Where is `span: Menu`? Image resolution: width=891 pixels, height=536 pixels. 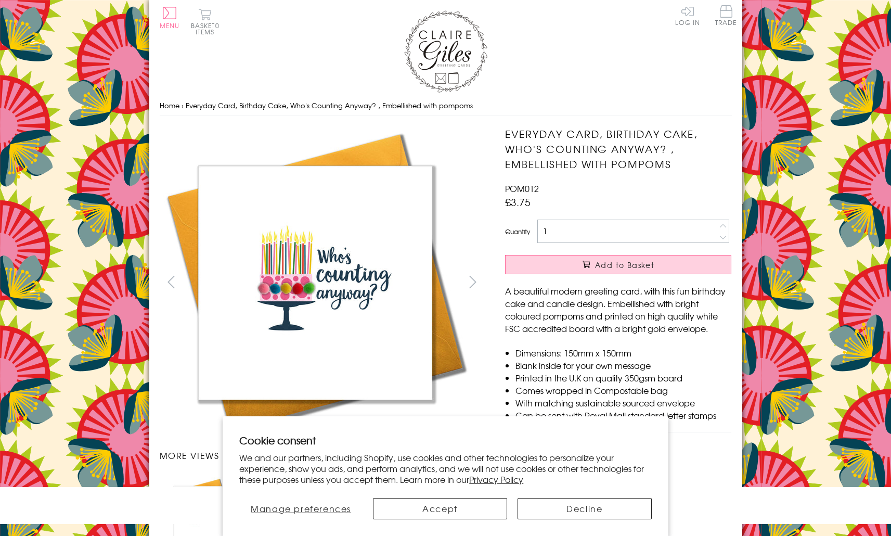
span: Menu is located at coordinates (170, 25).